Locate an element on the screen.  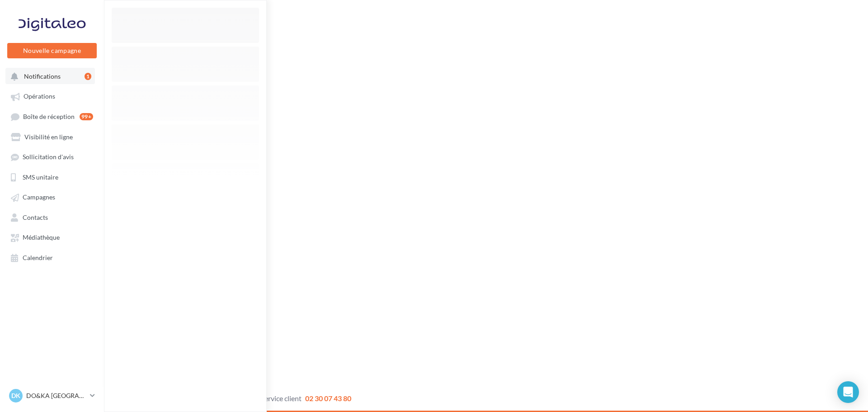
a: Médiathèque is located at coordinates (52, 237).